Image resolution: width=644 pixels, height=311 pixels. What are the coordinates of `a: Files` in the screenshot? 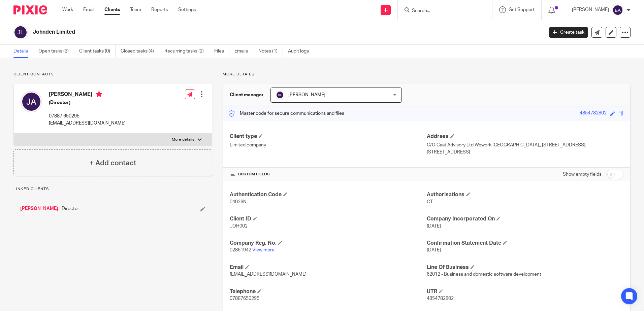 It's located at (222, 51).